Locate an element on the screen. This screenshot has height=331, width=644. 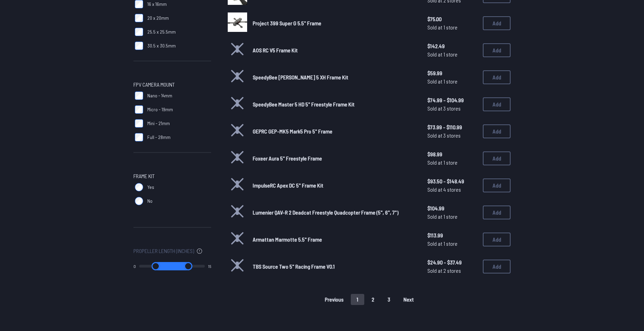
span: 25.5 x 25.5mm is located at coordinates (161, 32).